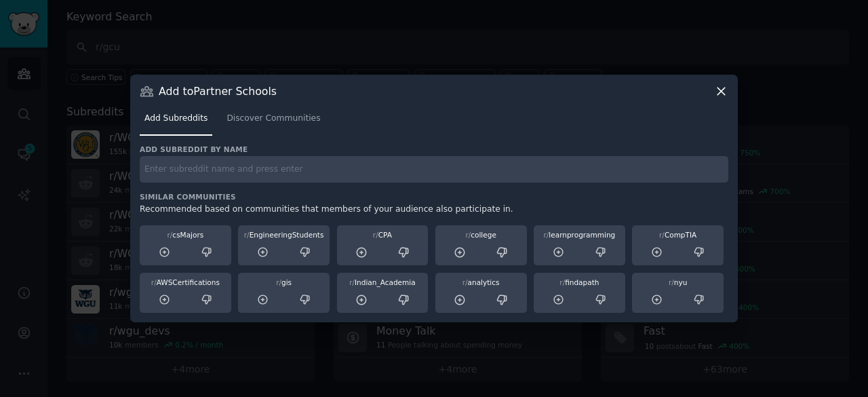  What do you see at coordinates (284, 235) in the screenshot?
I see `div: EngineeringStudents` at bounding box center [284, 235].